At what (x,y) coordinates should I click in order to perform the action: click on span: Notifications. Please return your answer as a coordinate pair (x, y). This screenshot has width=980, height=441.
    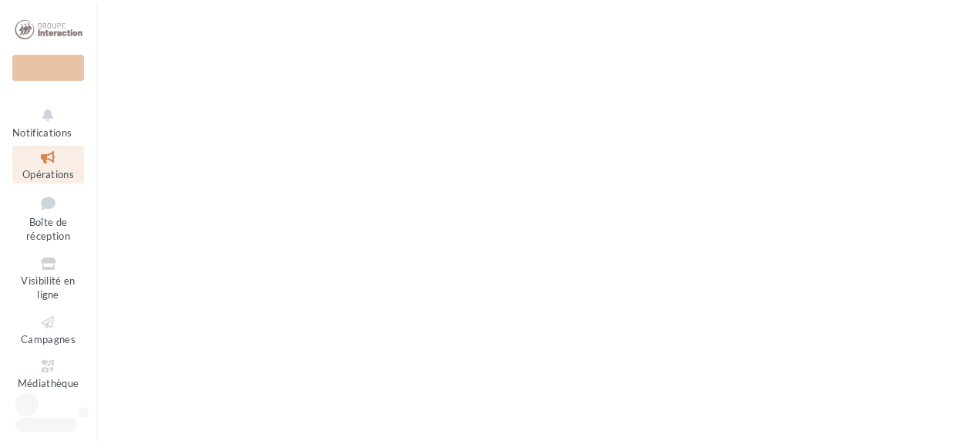
    Looking at the image, I should click on (41, 132).